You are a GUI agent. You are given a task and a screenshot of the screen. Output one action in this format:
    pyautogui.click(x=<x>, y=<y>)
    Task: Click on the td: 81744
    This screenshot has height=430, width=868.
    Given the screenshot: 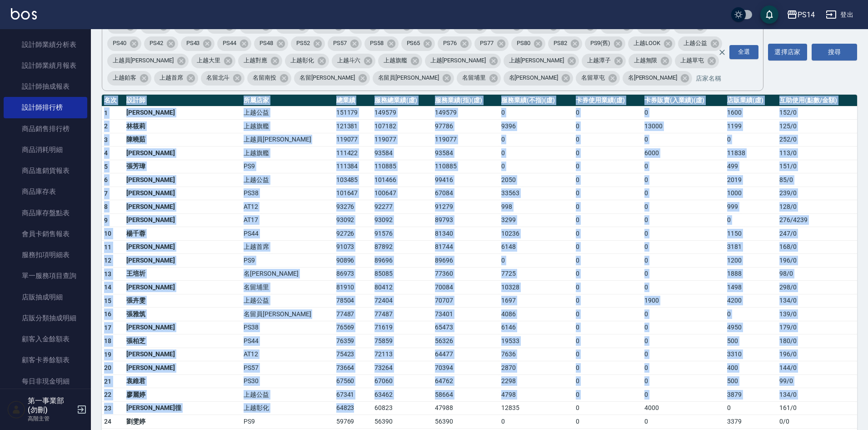 What is the action you would take?
    pyautogui.click(x=466, y=247)
    